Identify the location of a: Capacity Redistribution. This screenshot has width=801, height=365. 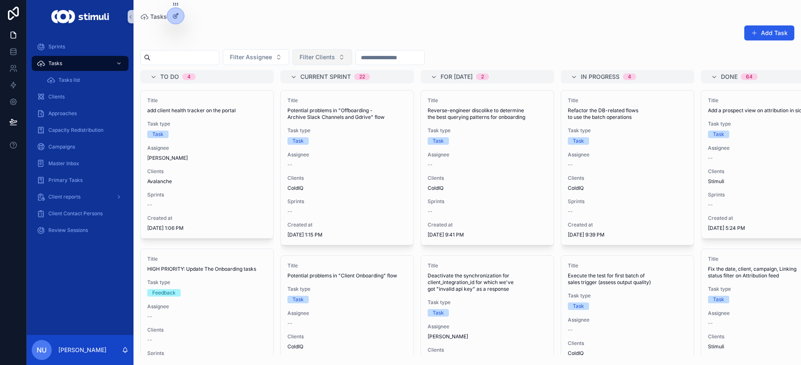
(80, 130).